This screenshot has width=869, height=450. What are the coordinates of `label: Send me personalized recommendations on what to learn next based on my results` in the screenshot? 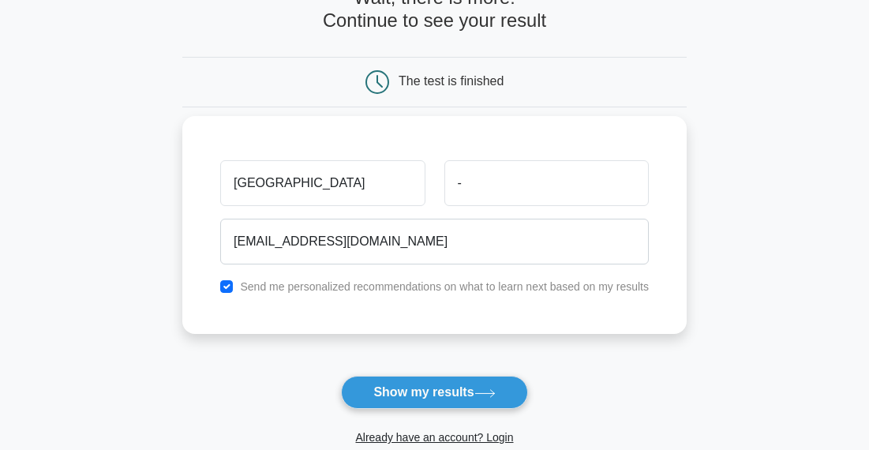 It's located at (444, 286).